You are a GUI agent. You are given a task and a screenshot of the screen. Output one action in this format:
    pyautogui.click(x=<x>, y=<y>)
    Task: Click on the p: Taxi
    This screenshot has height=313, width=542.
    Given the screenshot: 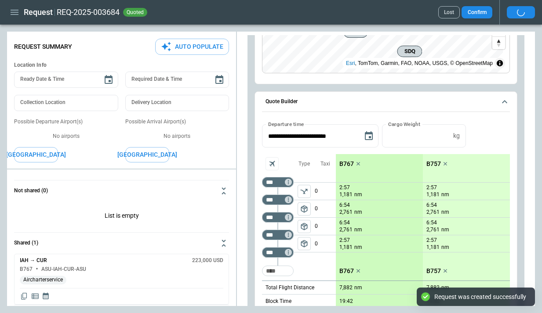 What is the action you would take?
    pyautogui.click(x=325, y=164)
    